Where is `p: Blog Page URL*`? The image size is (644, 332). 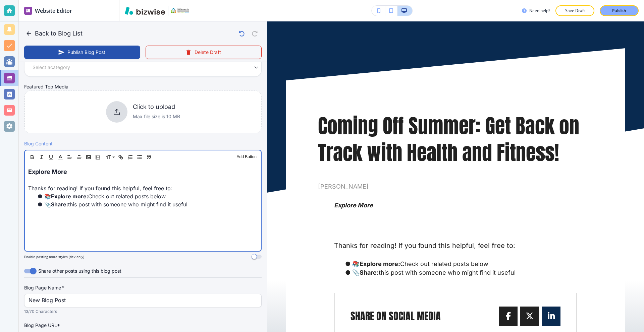 p: Blog Page URL* is located at coordinates (143, 326).